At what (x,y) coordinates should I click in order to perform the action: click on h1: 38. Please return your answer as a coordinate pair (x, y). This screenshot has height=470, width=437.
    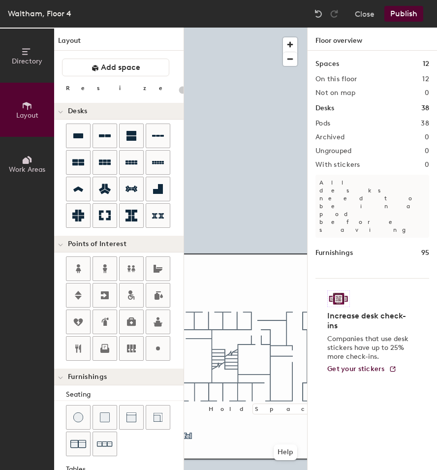
    Looking at the image, I should click on (425, 108).